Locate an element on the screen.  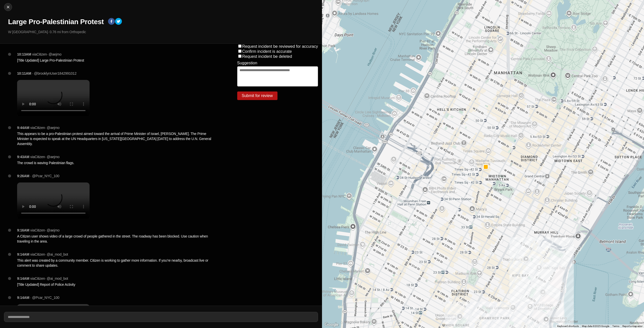
label: Confirm incident is accurate is located at coordinates (267, 51).